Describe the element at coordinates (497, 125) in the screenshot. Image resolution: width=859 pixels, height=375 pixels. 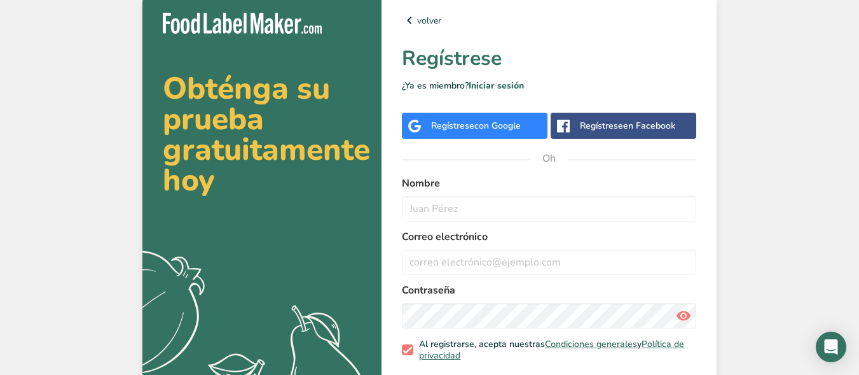
I see `font: con Google` at that location.